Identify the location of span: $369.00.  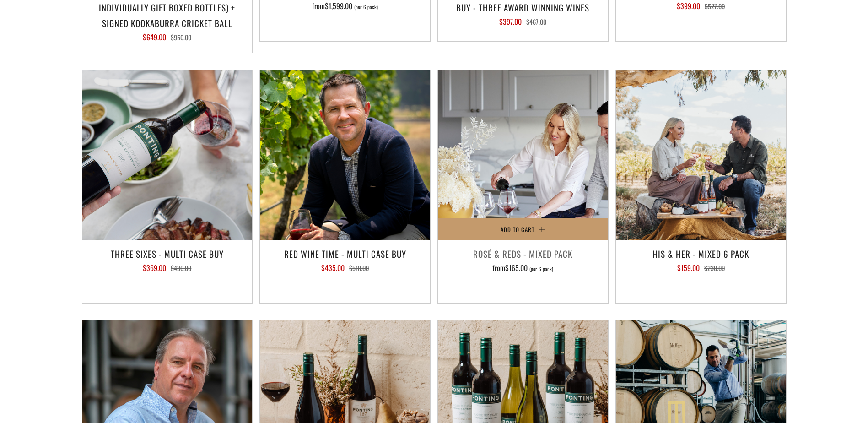
(154, 268).